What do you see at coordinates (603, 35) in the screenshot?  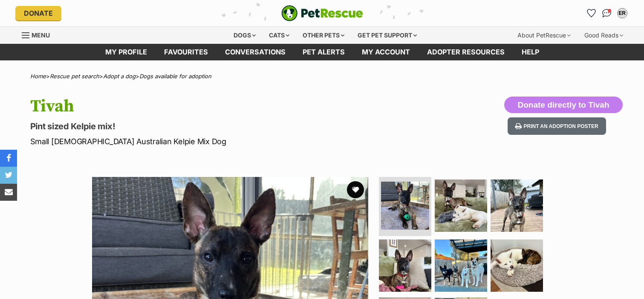 I see `div: Good Reads` at bounding box center [603, 35].